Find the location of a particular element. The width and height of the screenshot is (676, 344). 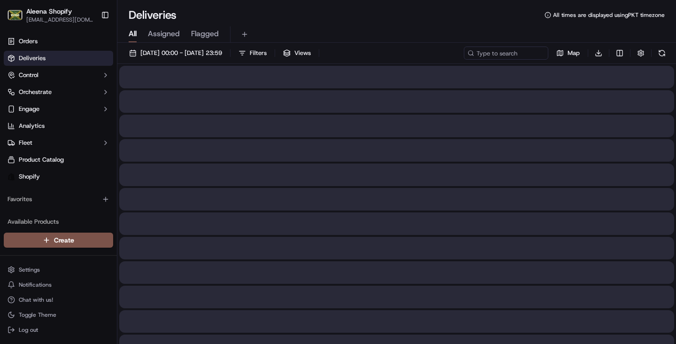

button: Log out is located at coordinates (58, 330).